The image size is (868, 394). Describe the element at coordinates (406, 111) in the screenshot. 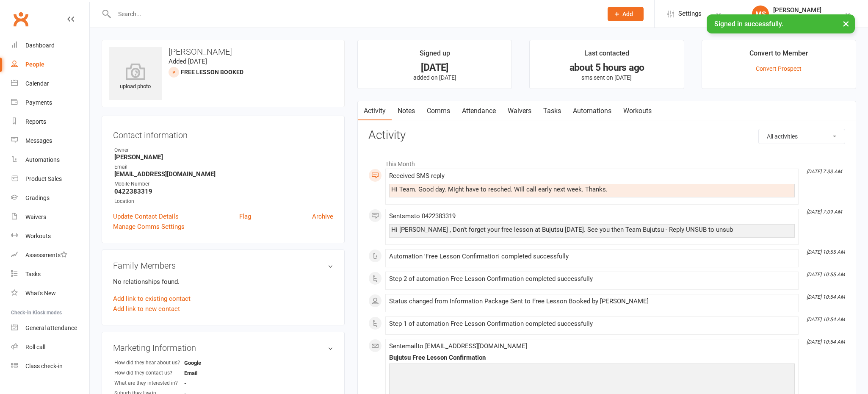

I see `a: Notes` at that location.